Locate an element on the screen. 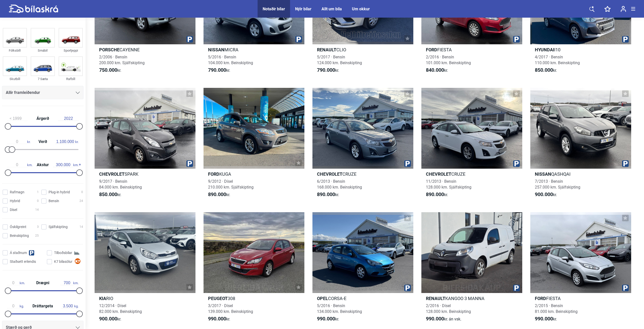 Image resolution: width=644 pixels, height=329 pixels. span: kg. is located at coordinates (70, 306).